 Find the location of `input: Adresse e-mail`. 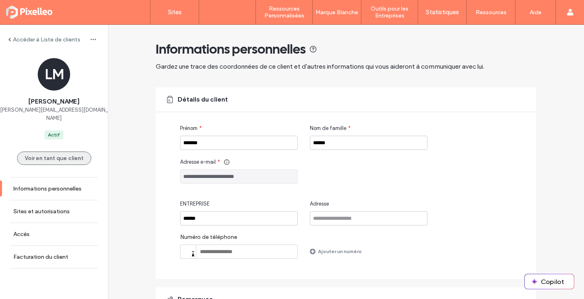

input: Adresse e-mail is located at coordinates (239, 176).